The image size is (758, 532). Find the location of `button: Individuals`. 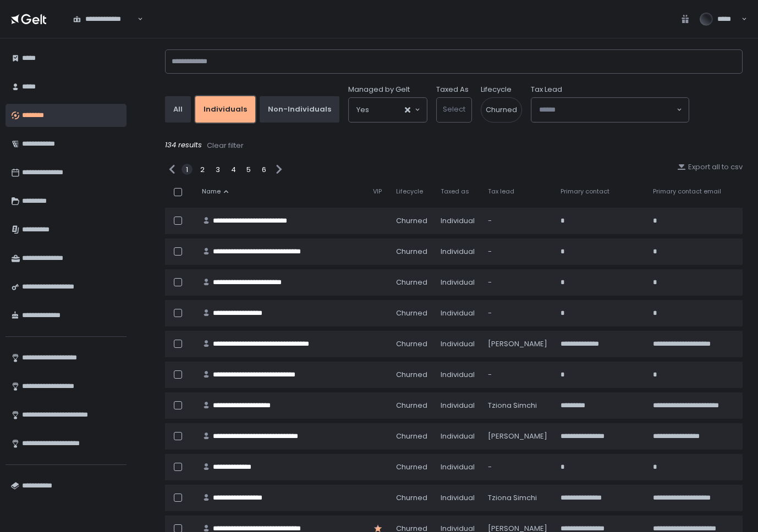

button: Individuals is located at coordinates (225, 109).